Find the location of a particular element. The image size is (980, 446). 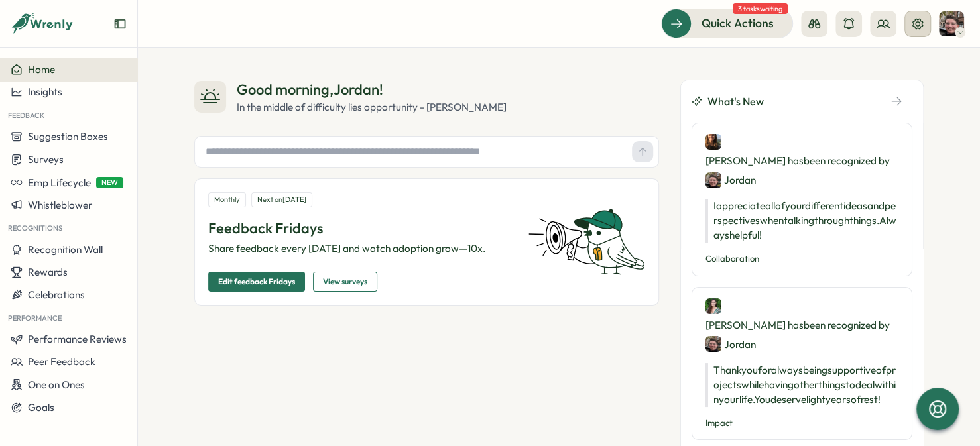

span: Quick Actions is located at coordinates (737, 23).